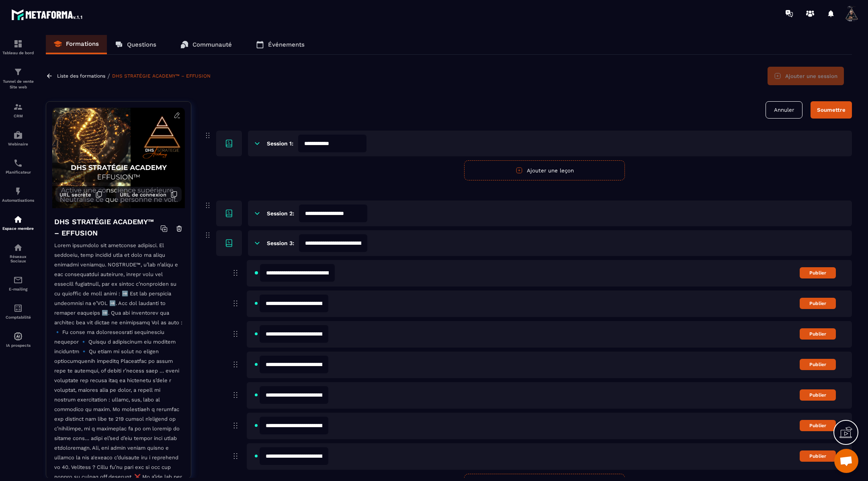 This screenshot has height=481, width=868. I want to click on span: URL secrète, so click(75, 194).